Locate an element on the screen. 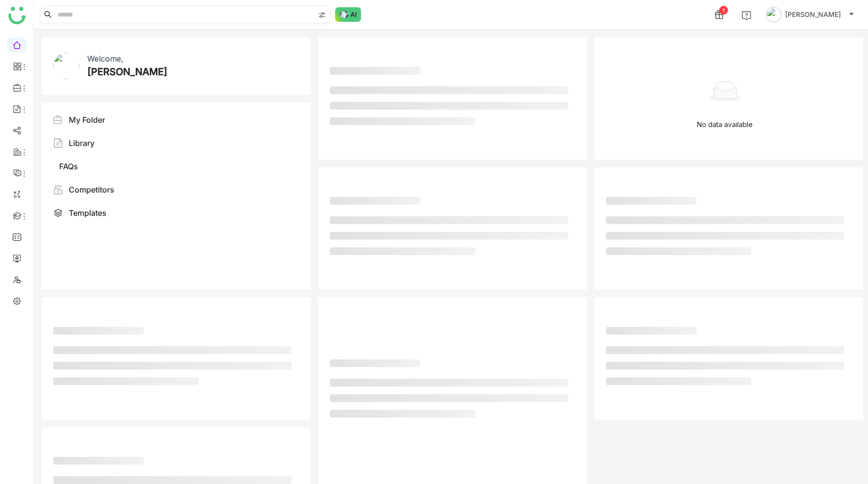 This screenshot has height=484, width=868. img: search-type.svg is located at coordinates (322, 15).